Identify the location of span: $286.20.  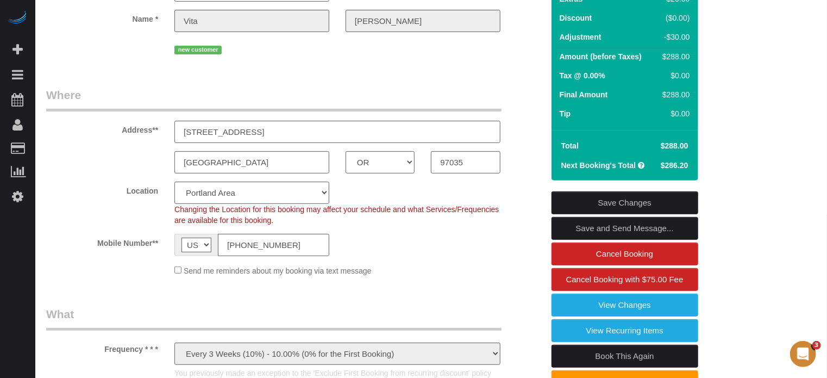
(674, 165).